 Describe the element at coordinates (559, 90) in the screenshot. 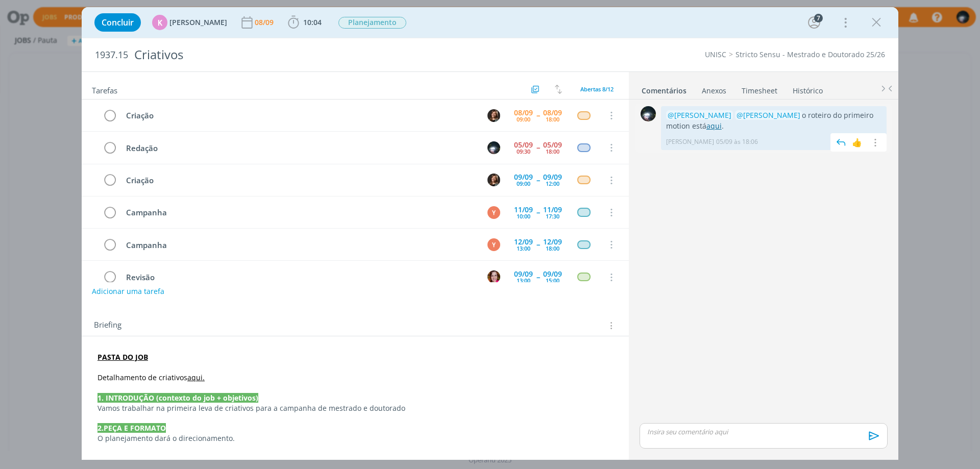

I see `img: arrow-down-up.svg` at that location.